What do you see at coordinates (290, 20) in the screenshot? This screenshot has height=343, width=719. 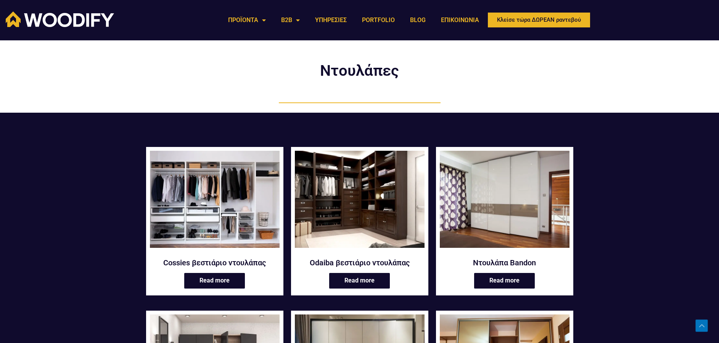 I see `a: B2B` at bounding box center [290, 20].